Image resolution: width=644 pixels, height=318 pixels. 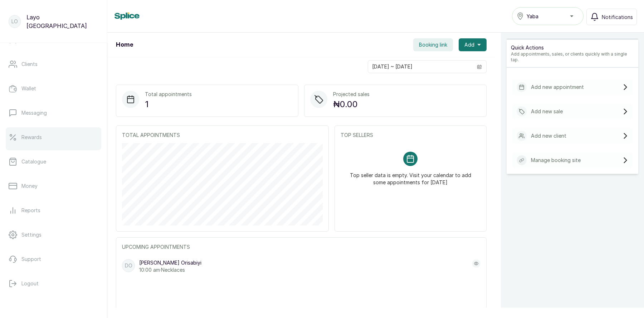 I want to click on button: Notifications, so click(x=612, y=17).